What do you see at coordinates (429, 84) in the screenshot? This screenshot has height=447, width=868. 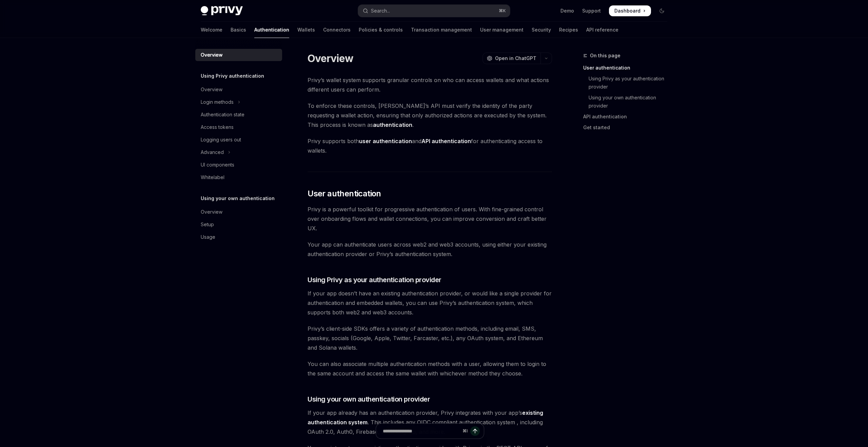 I see `span: Privy’s wallet system supports granular controls on who can access wallets and what actions diffe...` at bounding box center [429, 84].